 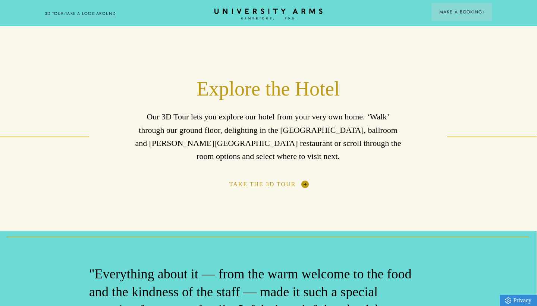 What do you see at coordinates (462, 12) in the screenshot?
I see `button: Make a BookingArrow icon` at bounding box center [462, 12].